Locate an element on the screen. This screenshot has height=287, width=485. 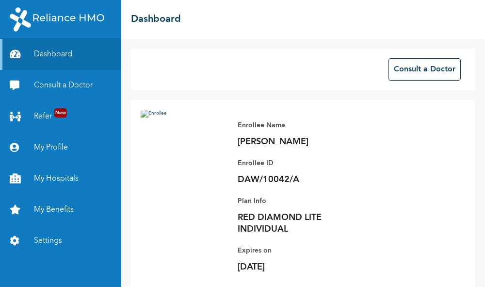
img: RelianceHMO's Logo is located at coordinates (57, 19).